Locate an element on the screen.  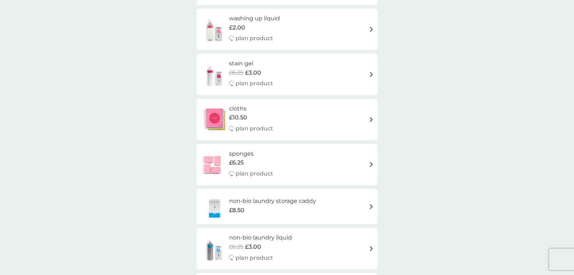
span: £10.50 is located at coordinates (238, 118).